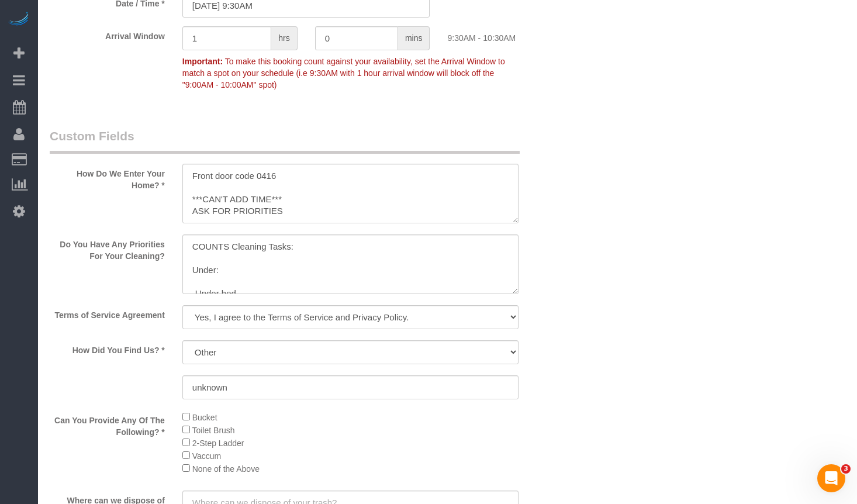  Describe the element at coordinates (107, 424) in the screenshot. I see `label: Can You Provide Any Of The Following? *` at that location.